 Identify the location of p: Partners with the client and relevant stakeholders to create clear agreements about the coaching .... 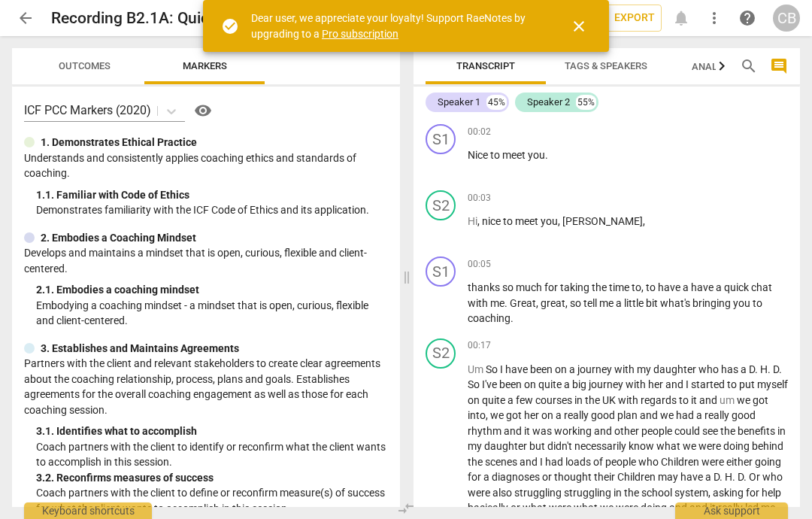
(206, 387).